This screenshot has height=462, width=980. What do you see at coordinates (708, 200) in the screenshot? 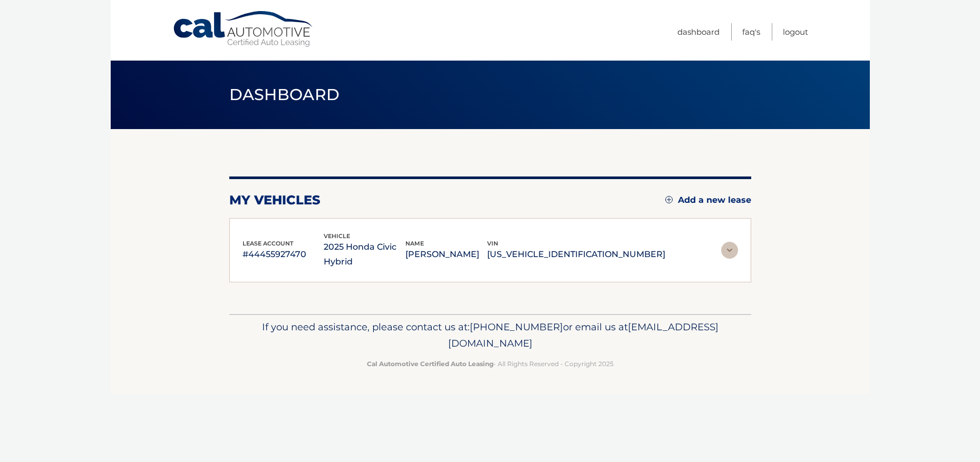
I see `a: Add a new lease` at bounding box center [708, 200].